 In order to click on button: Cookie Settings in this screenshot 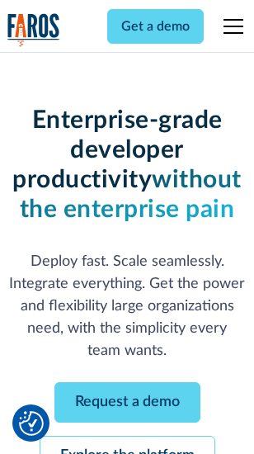, I will do `click(31, 424)`.